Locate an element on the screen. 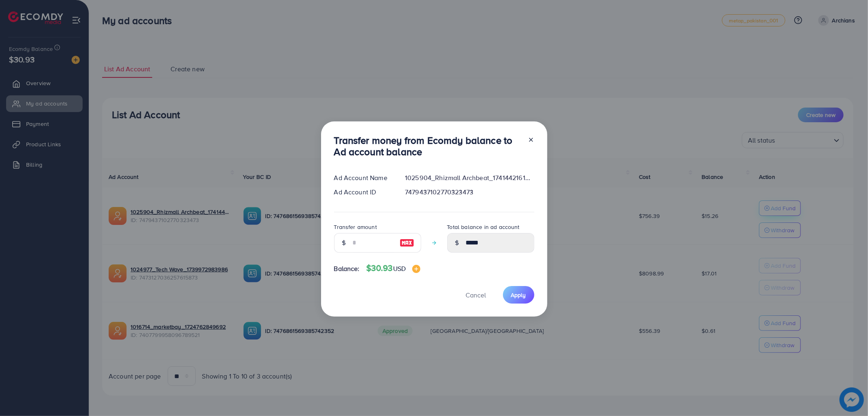 Image resolution: width=868 pixels, height=416 pixels. label: Transfer amount is located at coordinates (356, 227).